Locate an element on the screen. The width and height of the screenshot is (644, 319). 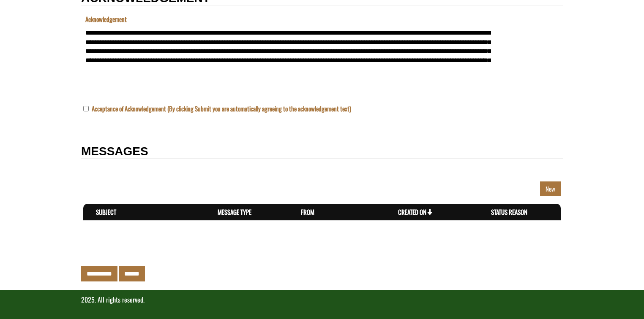
label: The name of the custom entity. is located at coordinates (10, 39).